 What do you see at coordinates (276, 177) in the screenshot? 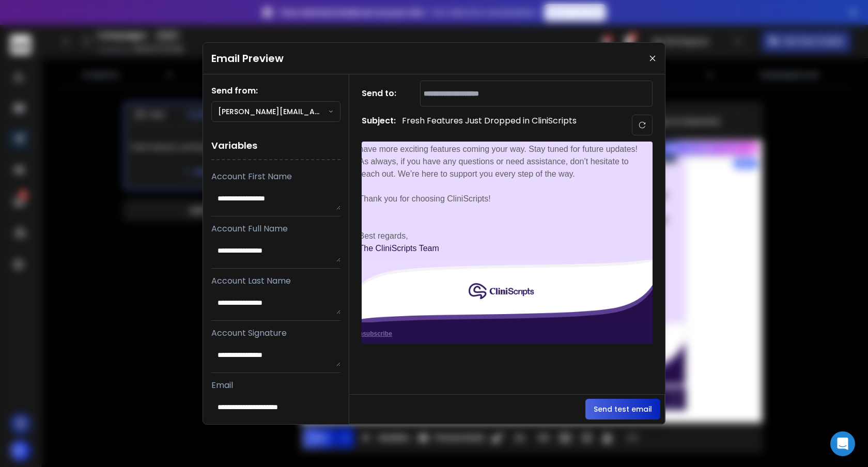
I see `p: Account First Name` at bounding box center [276, 177].